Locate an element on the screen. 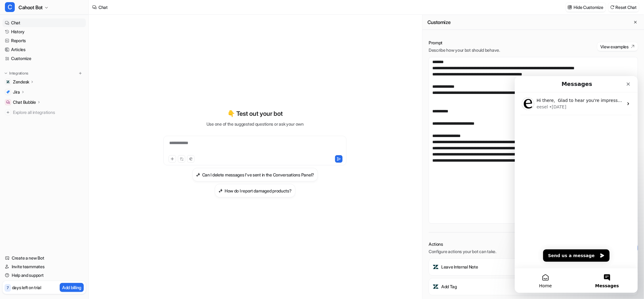 The image size is (644, 299). button: Integrations is located at coordinates (16, 73).